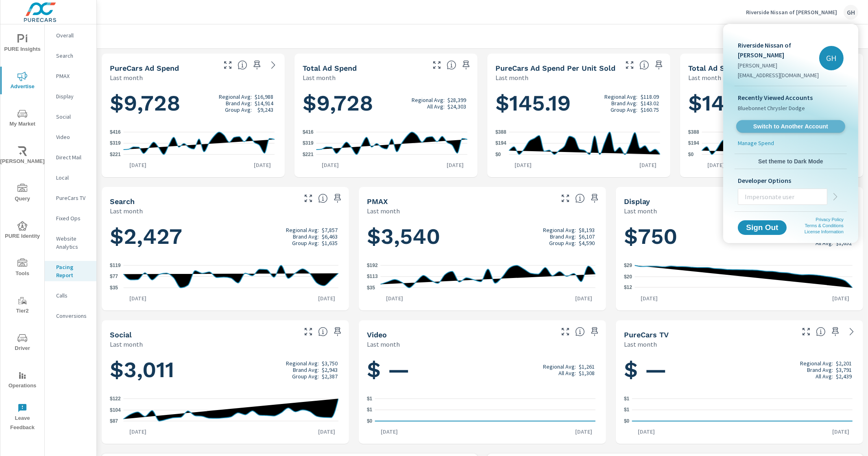 The height and width of the screenshot is (456, 868). I want to click on span: Switch to Another Account, so click(790, 127).